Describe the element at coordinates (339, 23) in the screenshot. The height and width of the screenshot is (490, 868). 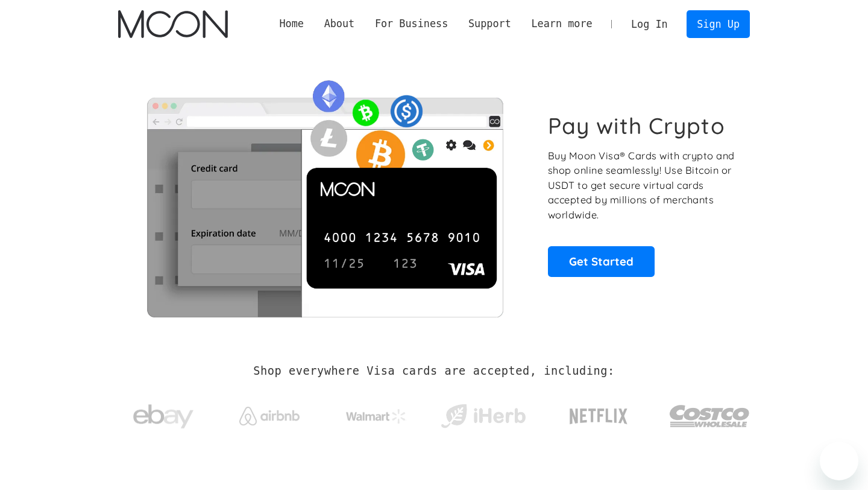
I see `div: About` at that location.